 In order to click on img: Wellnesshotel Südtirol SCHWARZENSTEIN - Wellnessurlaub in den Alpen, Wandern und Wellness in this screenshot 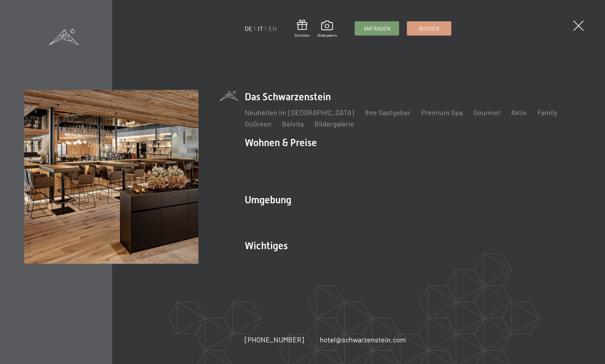, I will do `click(112, 177)`.